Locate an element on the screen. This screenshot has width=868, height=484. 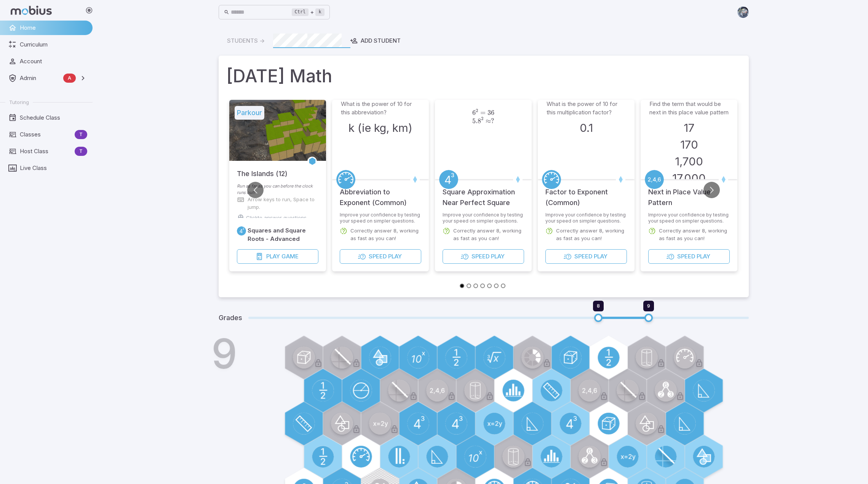
span: Classes is located at coordinates (45, 134).